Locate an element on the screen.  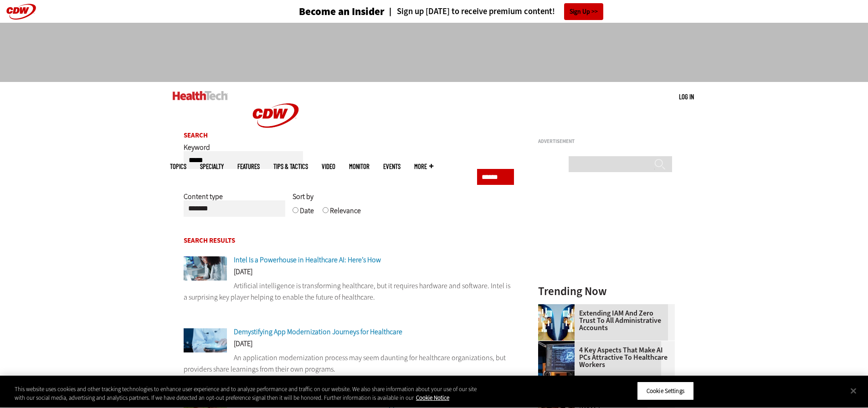
a: Sign Up is located at coordinates (584, 11).